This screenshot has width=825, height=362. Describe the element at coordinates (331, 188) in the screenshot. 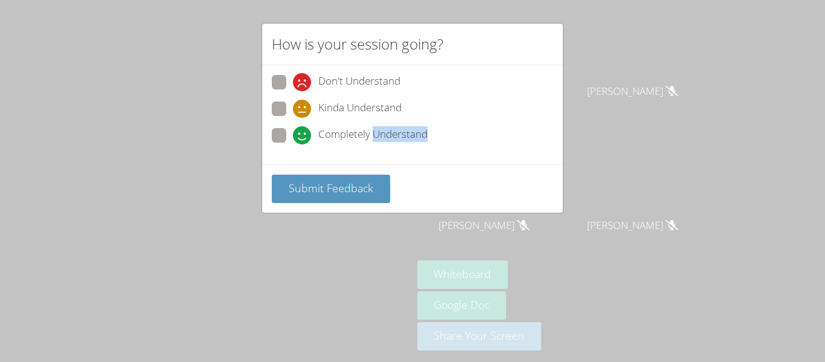

I see `span: Submit Feedback` at that location.